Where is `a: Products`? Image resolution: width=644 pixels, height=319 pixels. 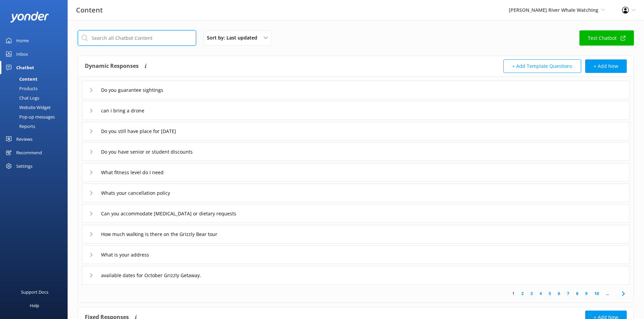 a: Products is located at coordinates (36, 89).